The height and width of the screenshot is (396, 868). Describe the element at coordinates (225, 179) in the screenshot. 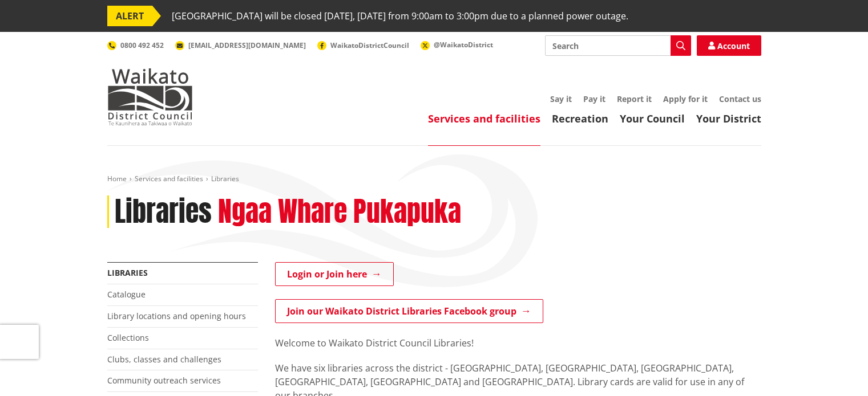

I see `span: Libraries` at that location.